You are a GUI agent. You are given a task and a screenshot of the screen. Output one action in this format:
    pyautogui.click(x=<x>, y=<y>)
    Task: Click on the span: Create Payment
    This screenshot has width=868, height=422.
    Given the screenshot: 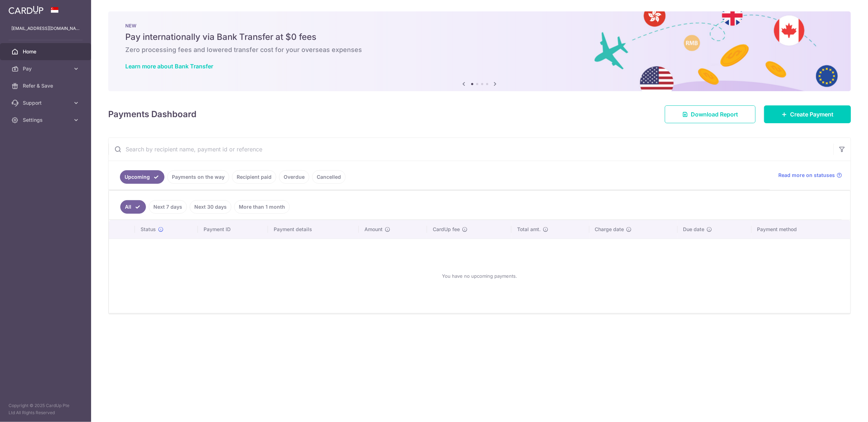 What is the action you would take?
    pyautogui.click(x=812, y=115)
    